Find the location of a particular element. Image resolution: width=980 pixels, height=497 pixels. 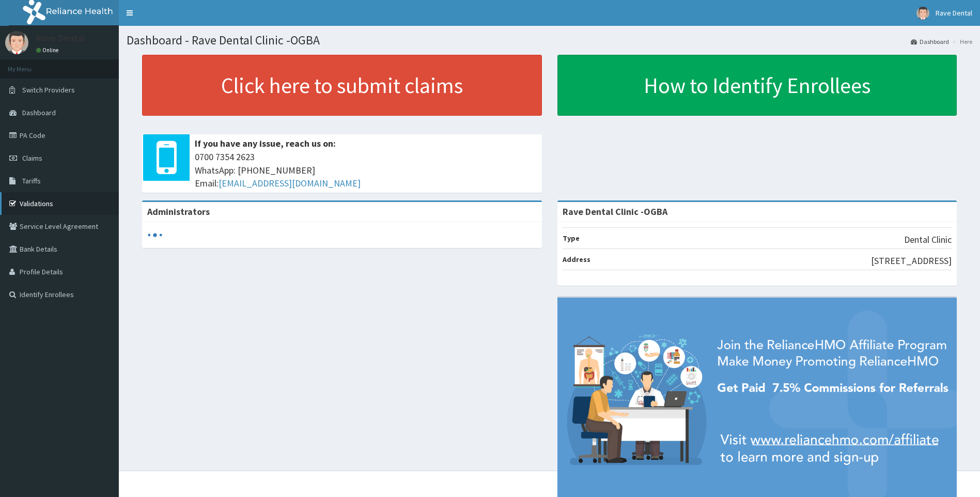

span: Dashboard is located at coordinates (39, 112).